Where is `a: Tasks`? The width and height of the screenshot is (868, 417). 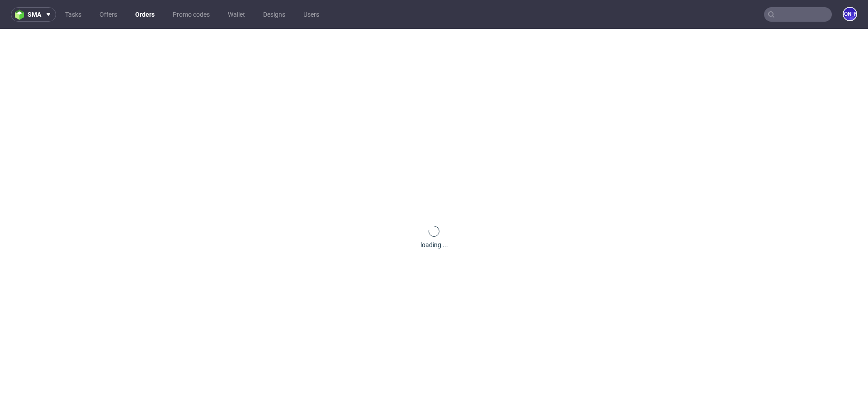
a: Tasks is located at coordinates (73, 15).